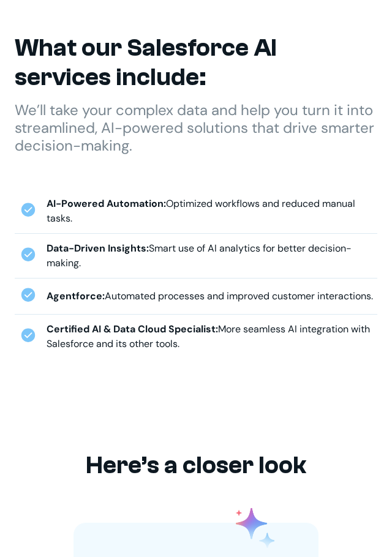 The image size is (392, 557). I want to click on h2: Here’s a closer look, so click(196, 465).